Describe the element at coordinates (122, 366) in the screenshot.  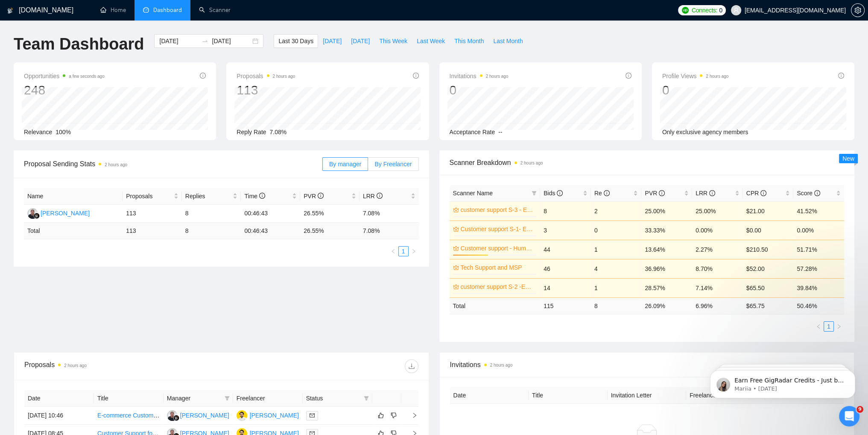
I see `div: Proposals` at that location.